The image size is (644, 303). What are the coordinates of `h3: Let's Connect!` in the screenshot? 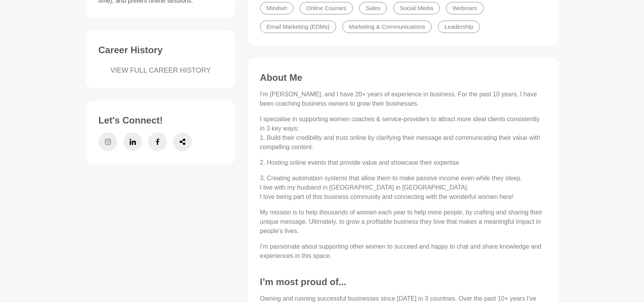 It's located at (161, 120).